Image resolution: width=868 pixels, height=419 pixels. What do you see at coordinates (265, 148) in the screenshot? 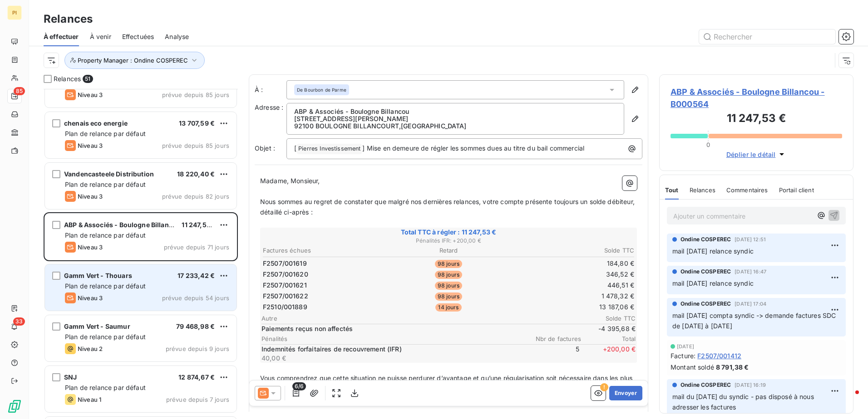
I see `span: Objet :` at bounding box center [265, 148].